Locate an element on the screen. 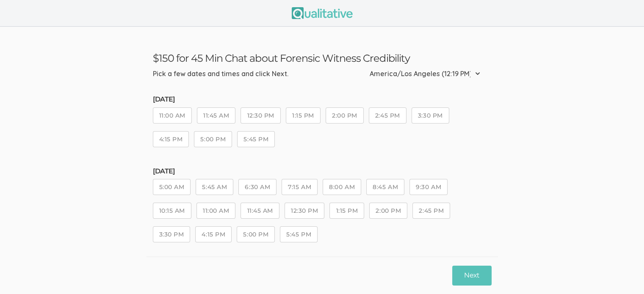 This screenshot has height=294, width=644. button: 6:30 AM is located at coordinates (257, 187).